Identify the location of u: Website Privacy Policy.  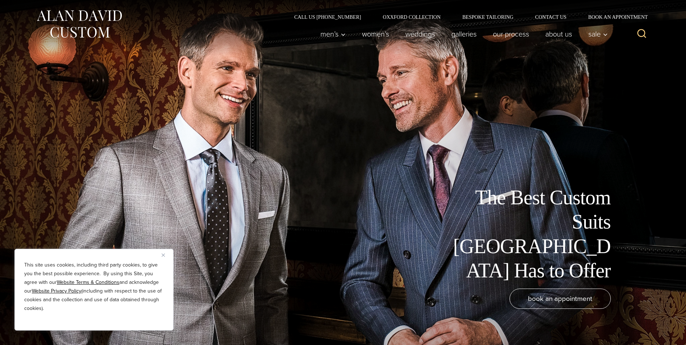
(56, 291).